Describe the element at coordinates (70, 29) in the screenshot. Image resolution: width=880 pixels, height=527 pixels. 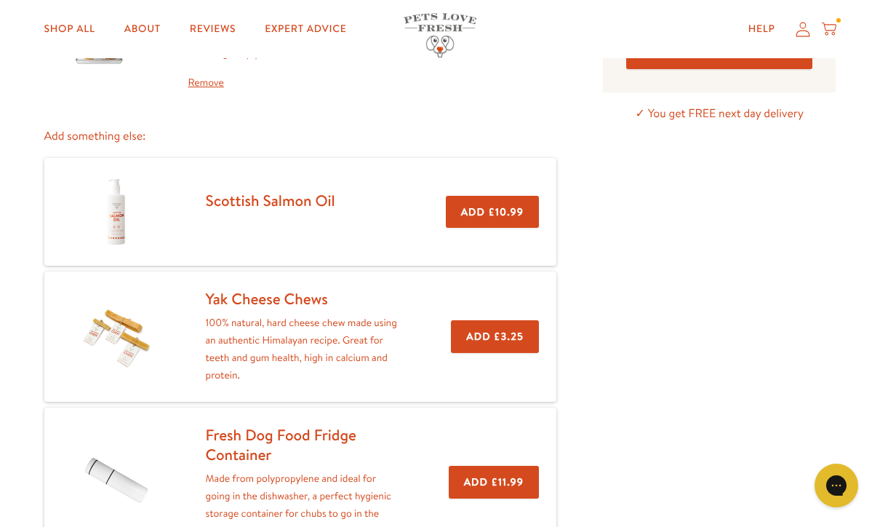
I see `a: Shop All` at that location.